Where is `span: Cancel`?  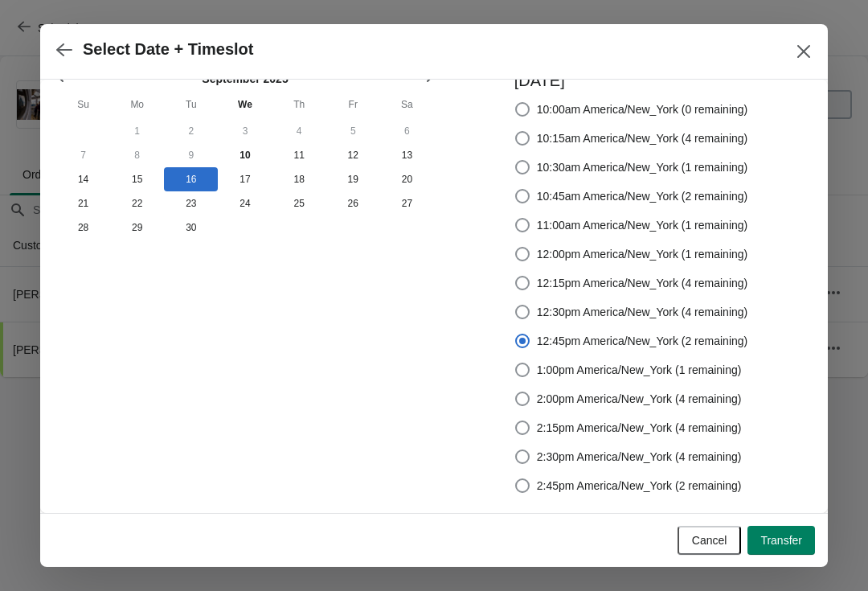 span: Cancel is located at coordinates (709, 540).